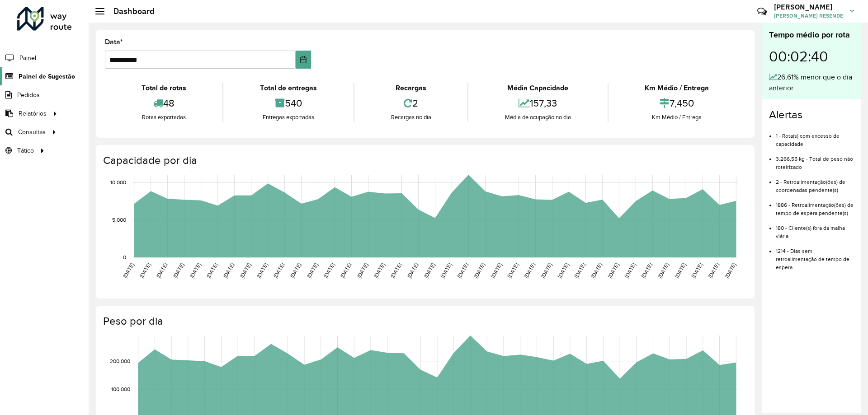 This screenshot has height=415, width=868. What do you see at coordinates (677, 103) in the screenshot?
I see `div: 7,450` at bounding box center [677, 103].